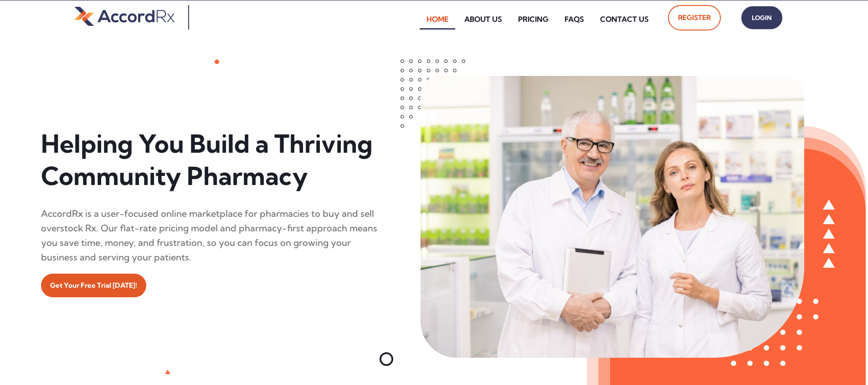 Image resolution: width=868 pixels, height=385 pixels. What do you see at coordinates (124, 16) in the screenshot?
I see `a: default-logo` at bounding box center [124, 16].